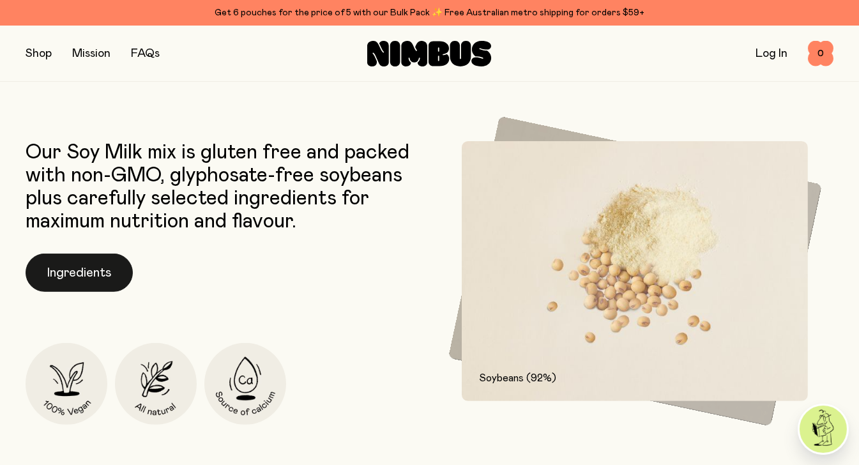 The width and height of the screenshot is (859, 465). What do you see at coordinates (820, 54) in the screenshot?
I see `span: 0` at bounding box center [820, 54].